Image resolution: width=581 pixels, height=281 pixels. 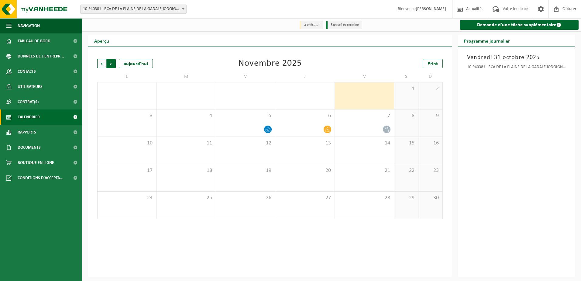 What do you see at coordinates (344, 25) in the screenshot?
I see `li: Exécuté et terminé` at bounding box center [344, 25].